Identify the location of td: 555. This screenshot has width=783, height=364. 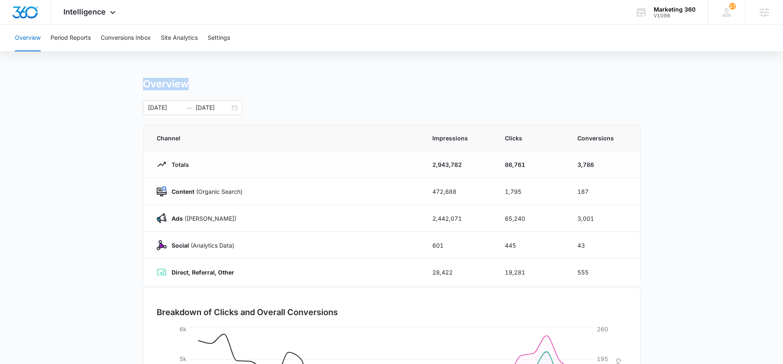
(604, 272).